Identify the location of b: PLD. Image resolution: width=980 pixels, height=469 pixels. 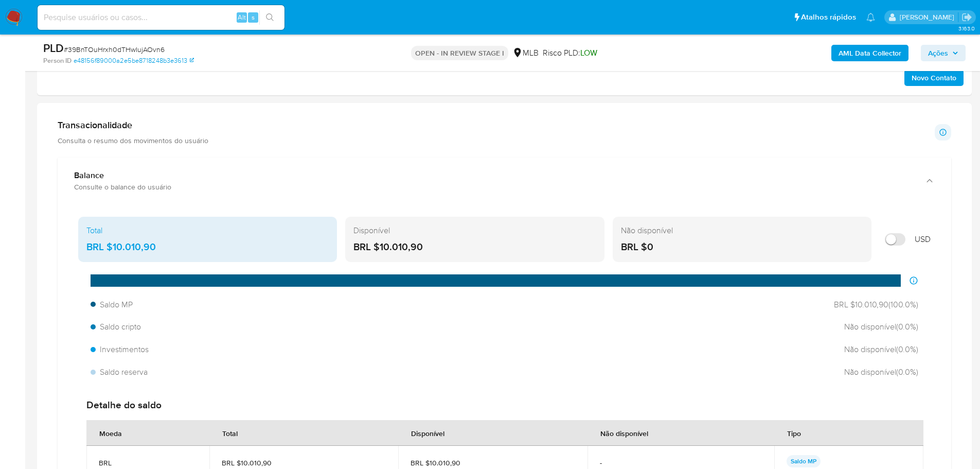
(54, 47).